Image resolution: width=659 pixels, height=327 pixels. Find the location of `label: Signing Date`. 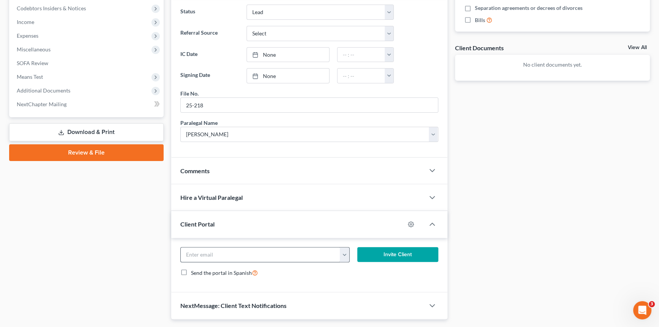

label: Signing Date is located at coordinates (210, 76).